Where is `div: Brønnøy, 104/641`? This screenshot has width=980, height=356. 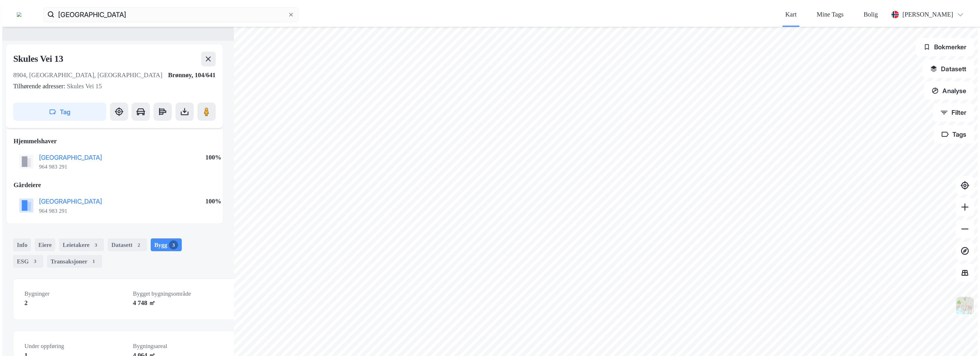 div: Brønnøy, 104/641 is located at coordinates (192, 75).